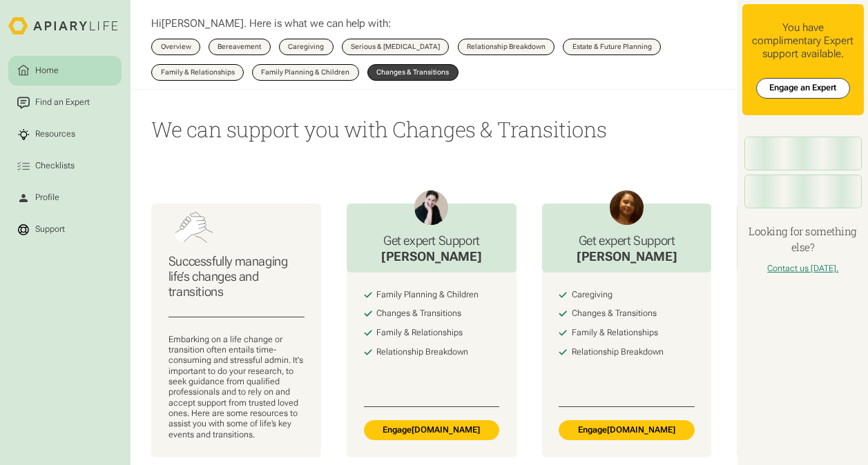 This screenshot has height=465, width=868. What do you see at coordinates (197, 73) in the screenshot?
I see `a: Family & Relationships` at bounding box center [197, 73].